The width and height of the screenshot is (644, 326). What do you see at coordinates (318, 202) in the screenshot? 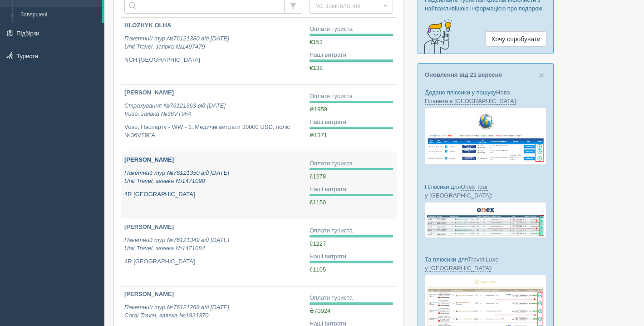
I see `span: €1150` at bounding box center [318, 202].